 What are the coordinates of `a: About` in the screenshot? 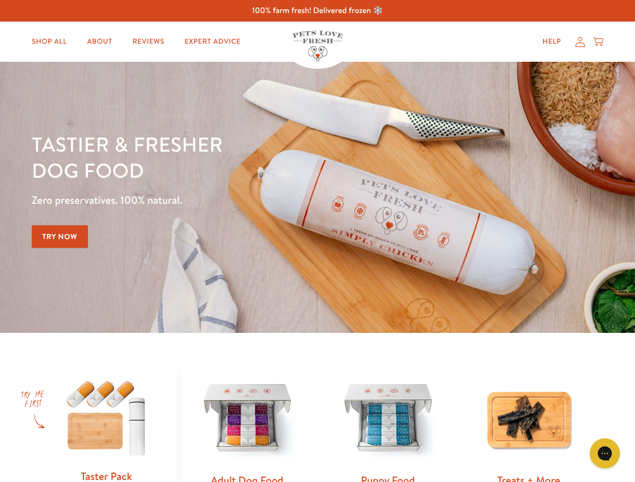 It's located at (99, 42).